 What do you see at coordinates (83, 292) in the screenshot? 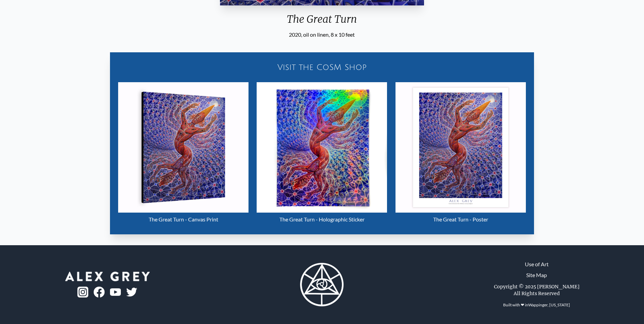
I see `img: ig-logo.png` at bounding box center [83, 292].